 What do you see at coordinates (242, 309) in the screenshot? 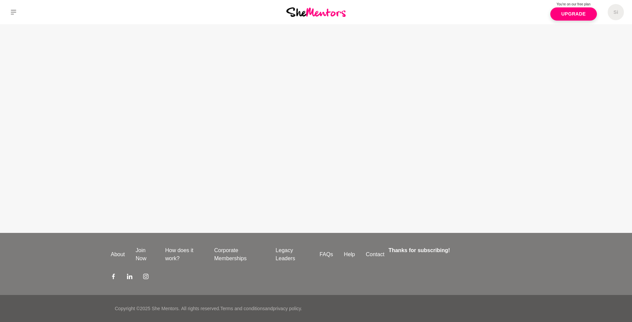
I see `a: Terms and conditions` at bounding box center [242, 309].